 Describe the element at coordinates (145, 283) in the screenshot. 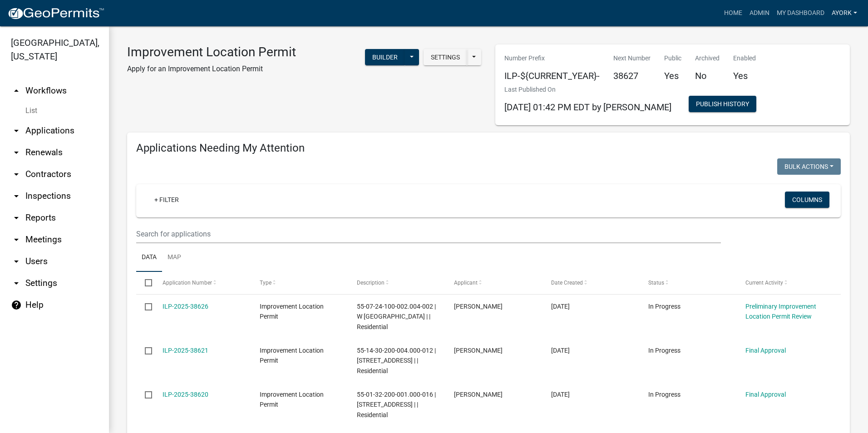

I see `datatable-header-cell: Select` at that location.